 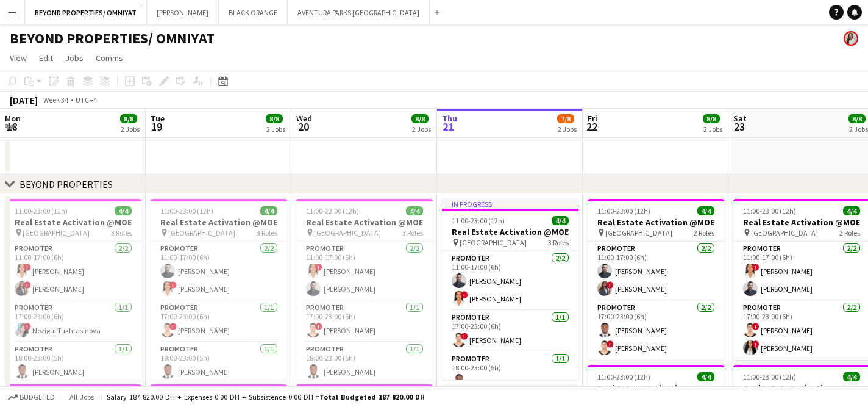 What do you see at coordinates (45, 58) in the screenshot?
I see `a: Edit` at bounding box center [45, 58].